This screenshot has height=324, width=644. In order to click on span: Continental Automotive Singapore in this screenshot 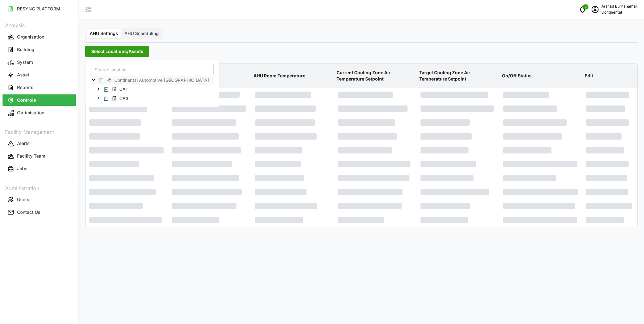, I will do `click(159, 80)`.